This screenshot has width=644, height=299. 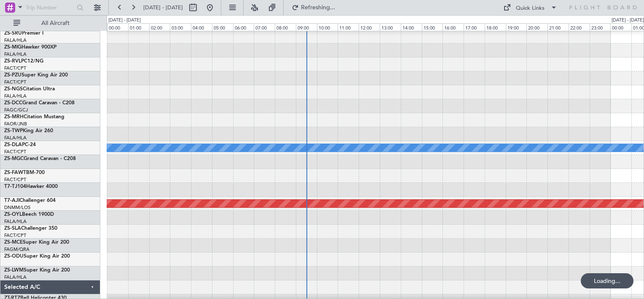 I want to click on span: ZS-PZU, so click(x=12, y=75).